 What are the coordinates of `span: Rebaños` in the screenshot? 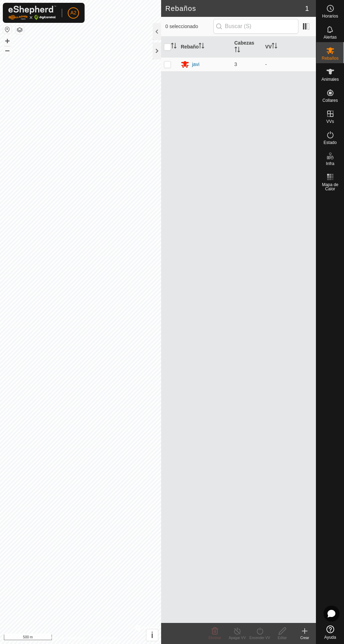 It's located at (330, 58).